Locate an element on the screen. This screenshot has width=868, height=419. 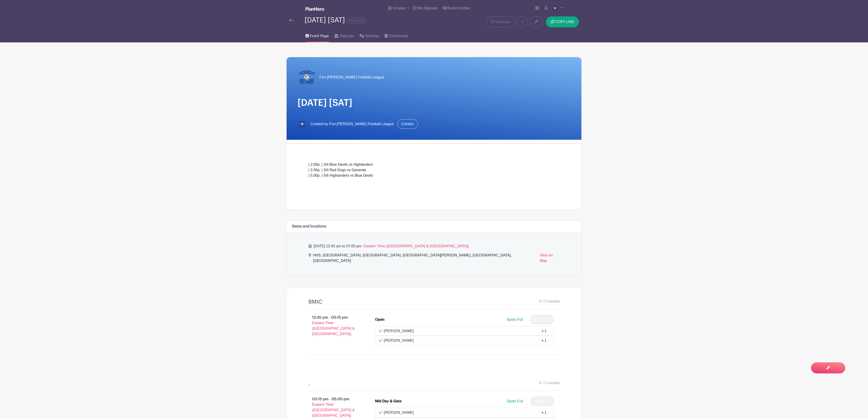
a: Message is located at coordinates (501, 22).